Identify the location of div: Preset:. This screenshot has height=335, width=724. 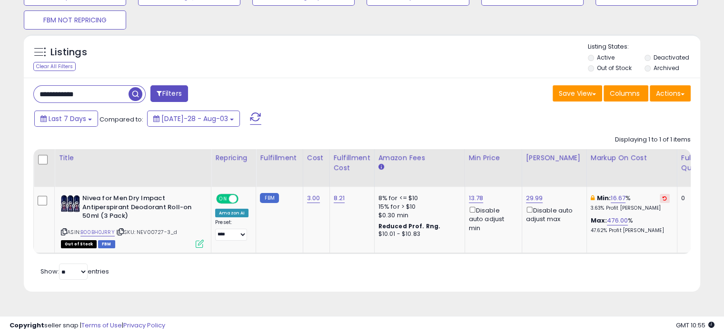
(232, 229).